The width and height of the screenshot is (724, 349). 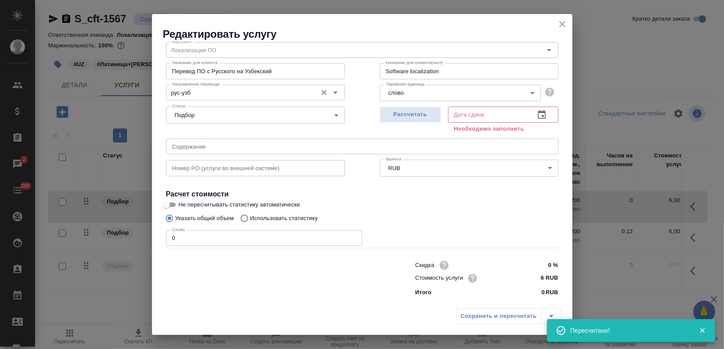 I want to click on button: RUB, so click(x=394, y=168).